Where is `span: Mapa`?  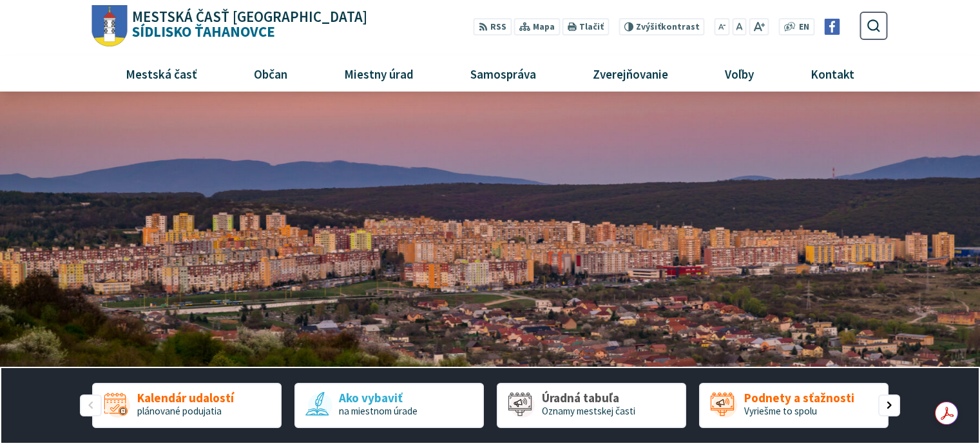
span: Mapa is located at coordinates (543, 27).